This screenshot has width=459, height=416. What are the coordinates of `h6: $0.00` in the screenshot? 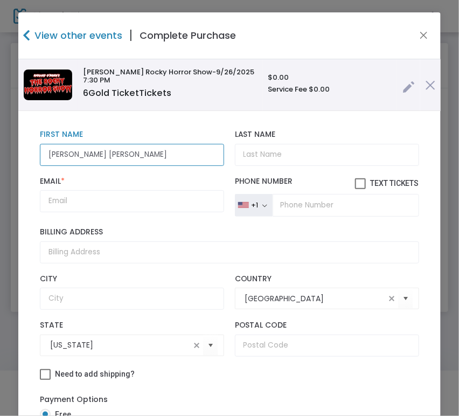 It's located at (330, 78).